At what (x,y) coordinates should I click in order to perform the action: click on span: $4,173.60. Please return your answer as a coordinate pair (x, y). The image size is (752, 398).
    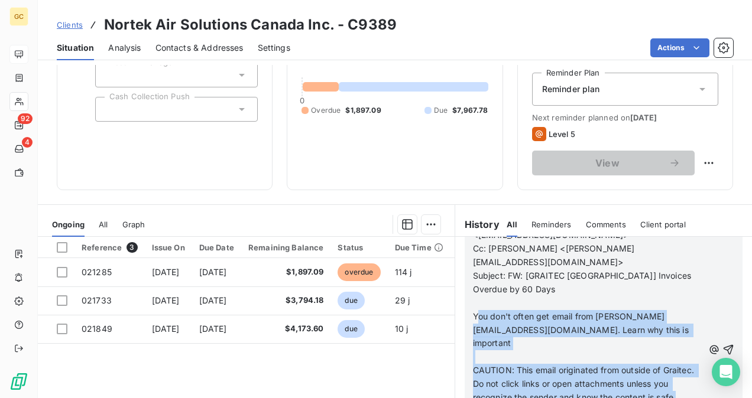
    Looking at the image, I should click on (286, 329).